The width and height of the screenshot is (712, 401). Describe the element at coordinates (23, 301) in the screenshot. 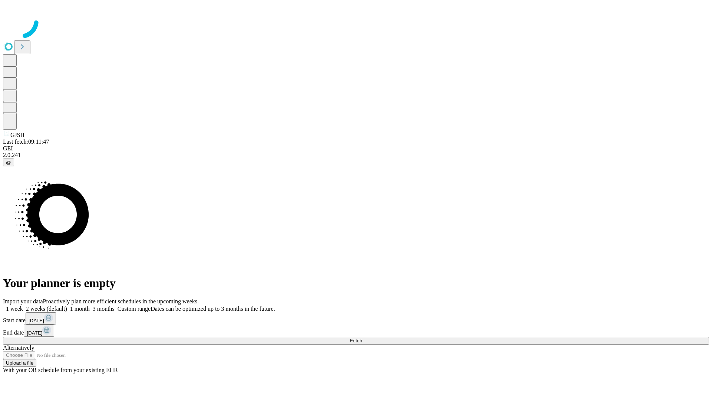

I see `span: Import your data` at that location.